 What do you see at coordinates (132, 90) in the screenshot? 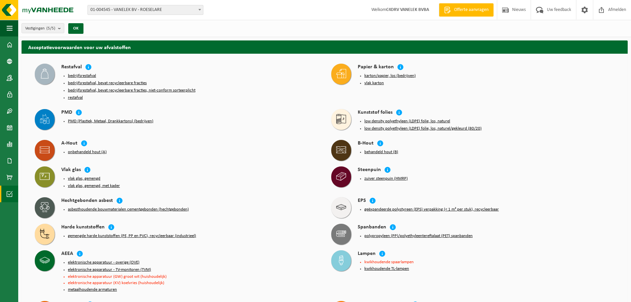
I see `button: bedrijfsrestafval, bevat recycleerbare fracties, niet-conform sorteerplicht` at bounding box center [132, 90].